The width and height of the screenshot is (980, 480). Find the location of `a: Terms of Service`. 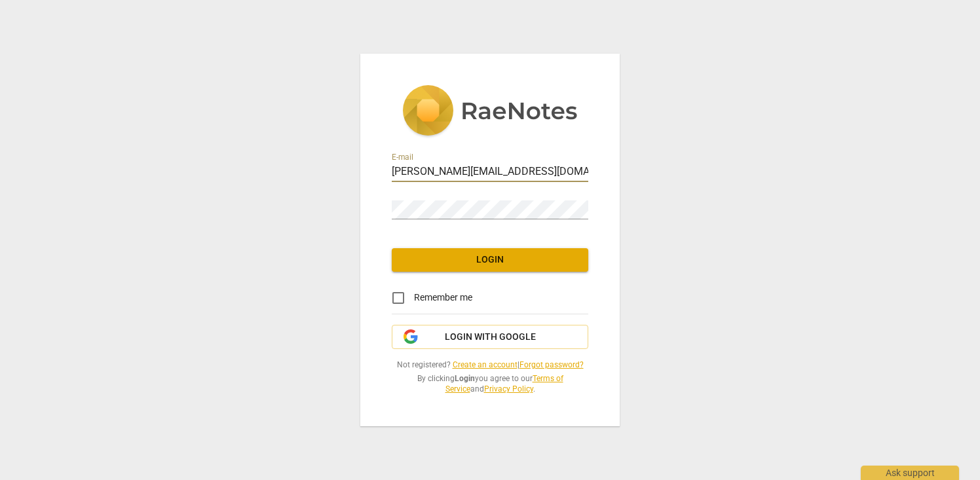

a: Terms of Service is located at coordinates (505, 384).